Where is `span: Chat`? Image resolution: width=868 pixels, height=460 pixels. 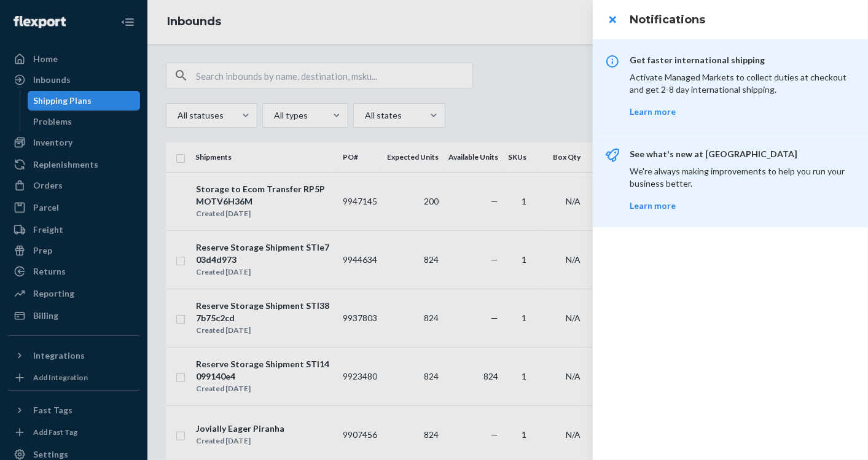
span: Chat is located at coordinates (39, 14).